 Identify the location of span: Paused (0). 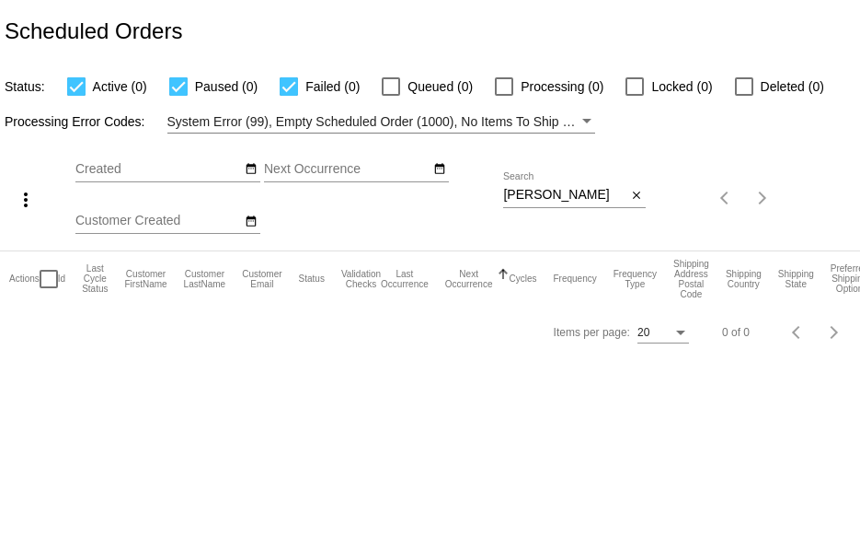
(226, 86).